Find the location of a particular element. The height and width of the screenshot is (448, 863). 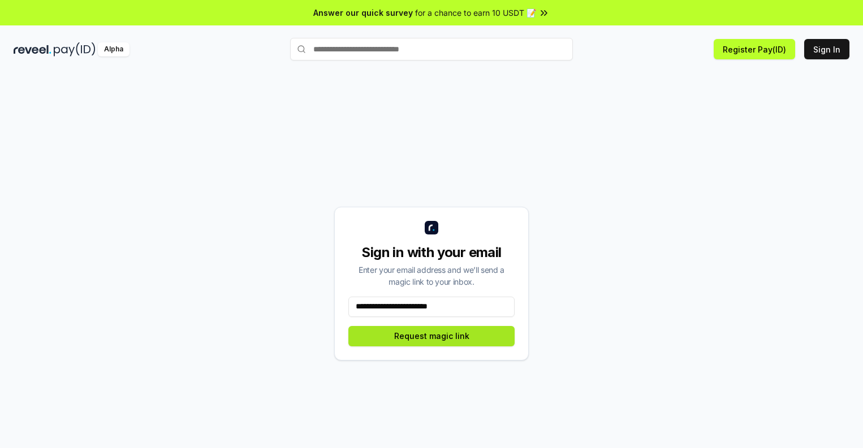

span: for a chance to earn 10 USDT 📝 is located at coordinates (476, 12).